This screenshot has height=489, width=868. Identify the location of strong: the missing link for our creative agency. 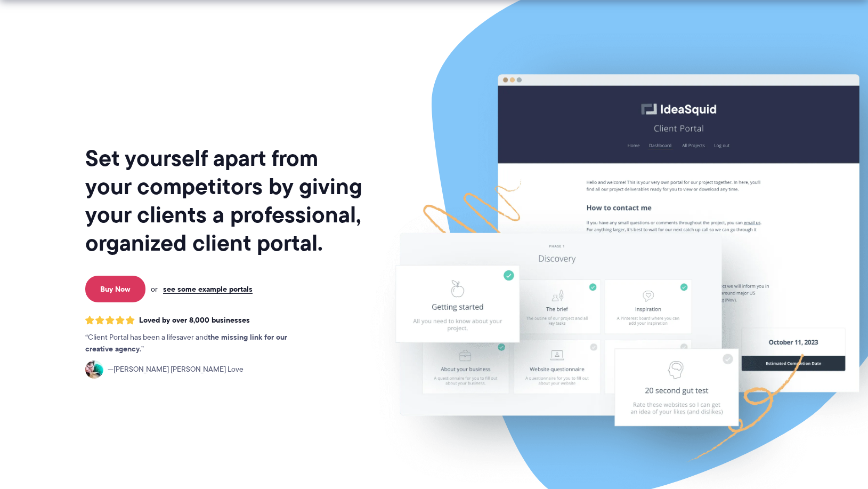
(186, 343).